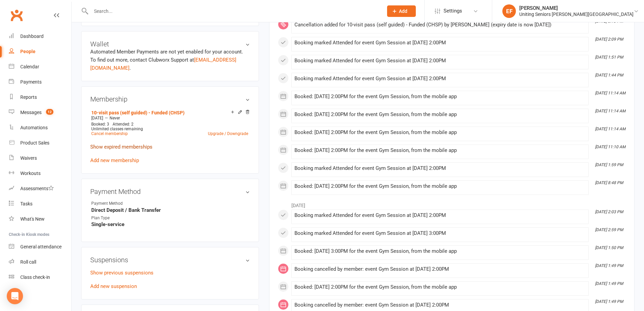 The height and width of the screenshot is (311, 644). What do you see at coordinates (170, 260) in the screenshot?
I see `h3: Suspensions` at bounding box center [170, 260].